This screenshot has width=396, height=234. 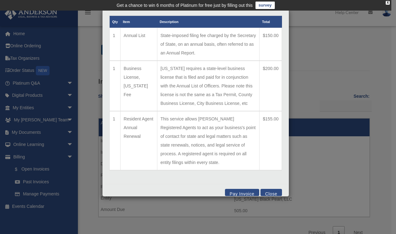 I want to click on button: Pay Invoice, so click(x=242, y=192).